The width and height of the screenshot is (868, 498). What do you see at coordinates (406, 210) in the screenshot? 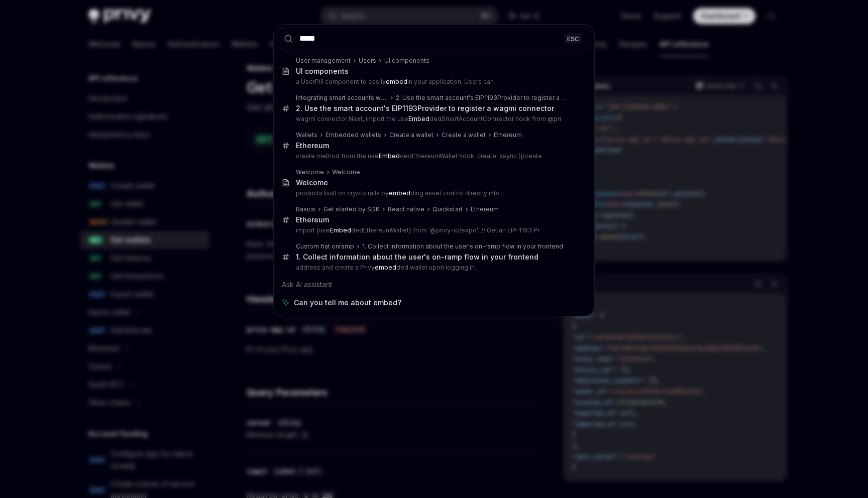
I see `div: React native` at bounding box center [406, 210].